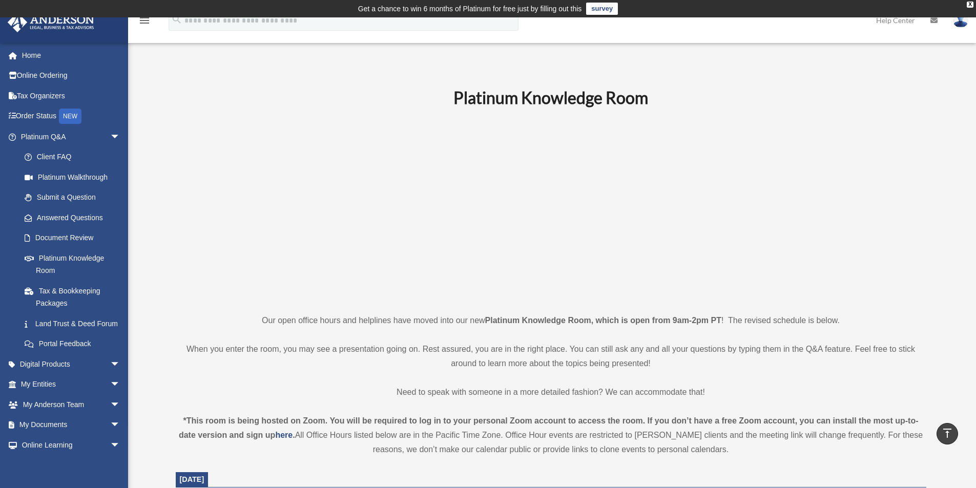 This screenshot has height=488, width=976. I want to click on div: All Office Hours listed below are in the Pacific Time Zone. Office Hour events are restricted to ..., so click(551, 436).